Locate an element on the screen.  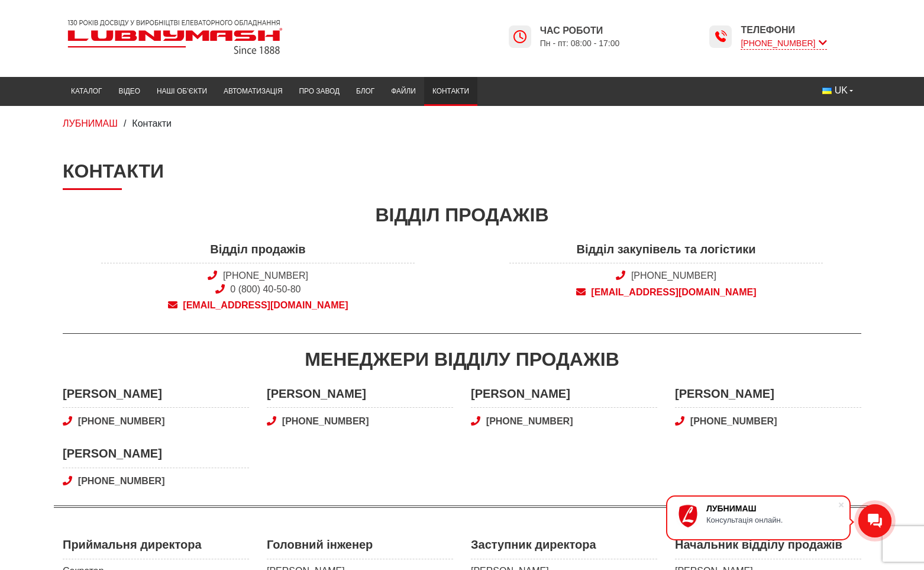
span: Заступник директора is located at coordinates (564, 548).